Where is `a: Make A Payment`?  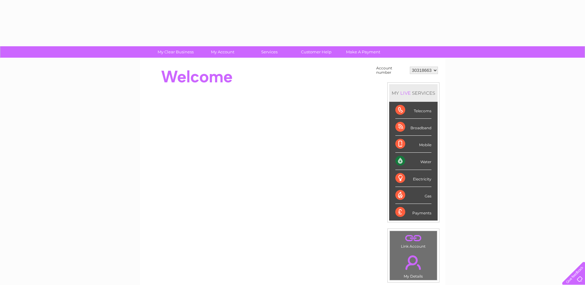 a: Make A Payment is located at coordinates (363, 52).